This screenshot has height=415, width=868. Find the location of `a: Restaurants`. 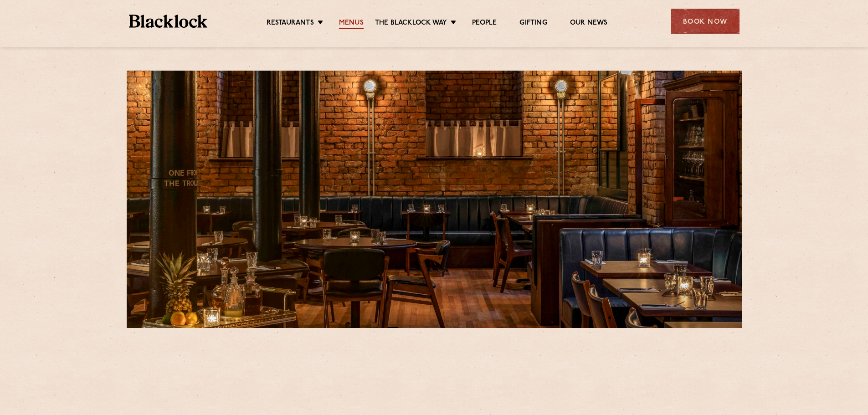

a: Restaurants is located at coordinates (290, 24).